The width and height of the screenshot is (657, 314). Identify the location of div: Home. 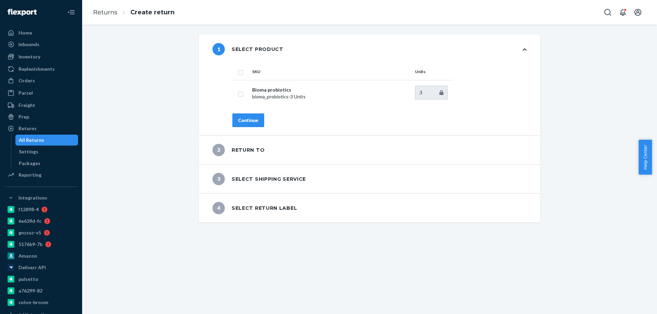
(25, 33).